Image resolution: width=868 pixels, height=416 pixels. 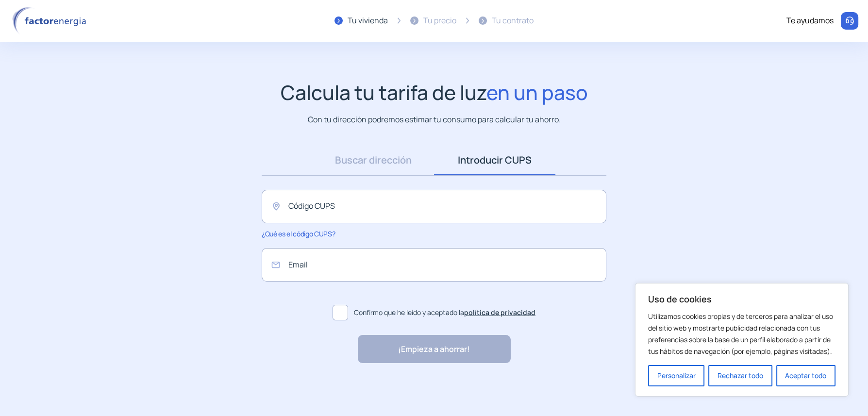 I want to click on a: política de privacidad, so click(x=500, y=312).